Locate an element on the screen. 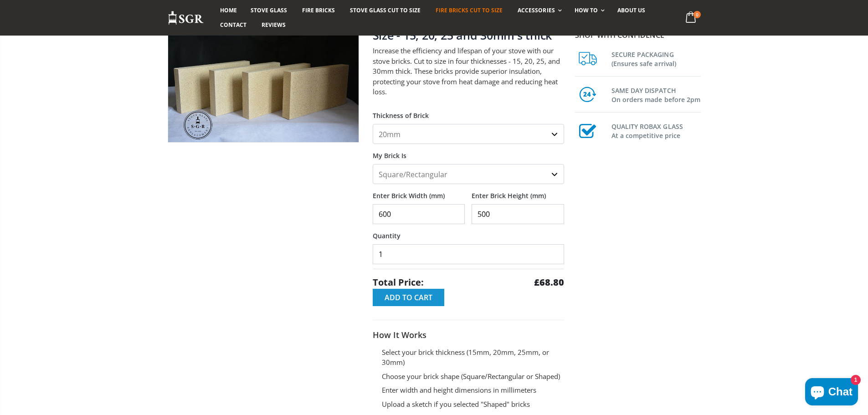 The height and width of the screenshot is (415, 868). a: Reviews is located at coordinates (274, 25).